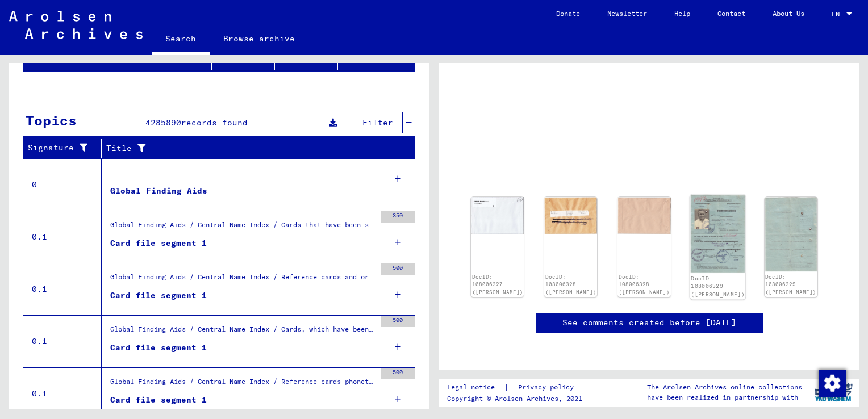 The image size is (868, 419). I want to click on div: 350, so click(398, 217).